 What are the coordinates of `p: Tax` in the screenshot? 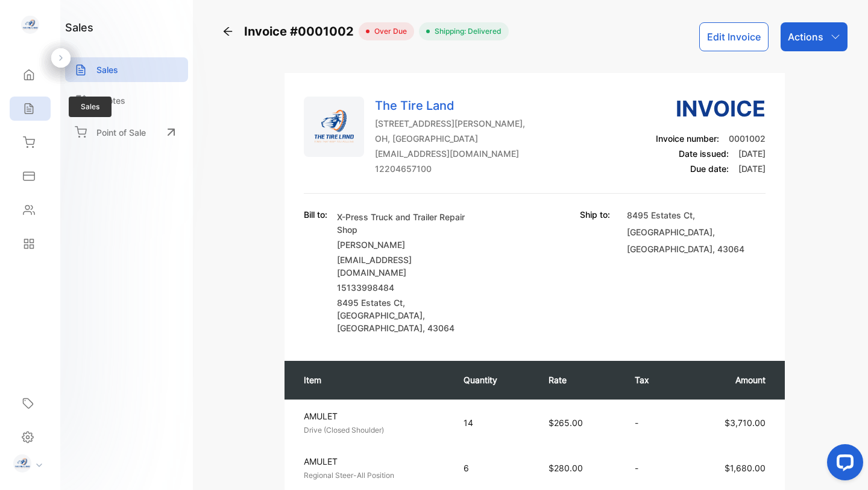 It's located at (651, 380).